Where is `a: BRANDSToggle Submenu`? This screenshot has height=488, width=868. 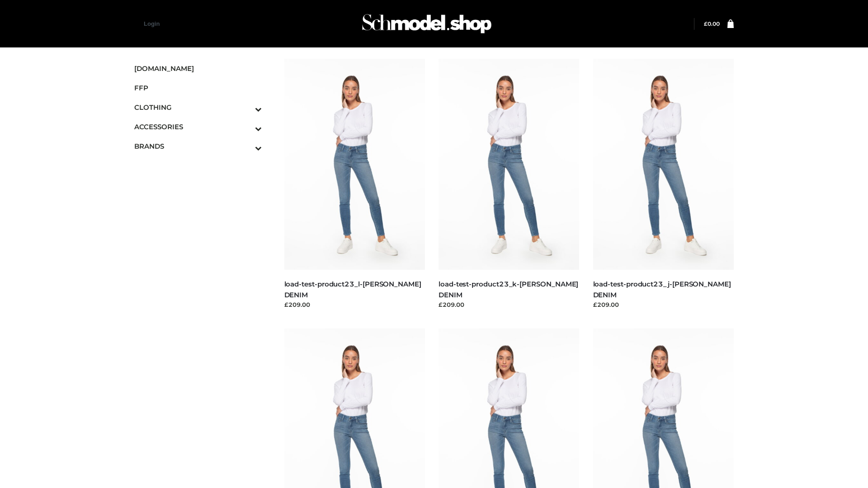
a: BRANDSToggle Submenu is located at coordinates (198, 146).